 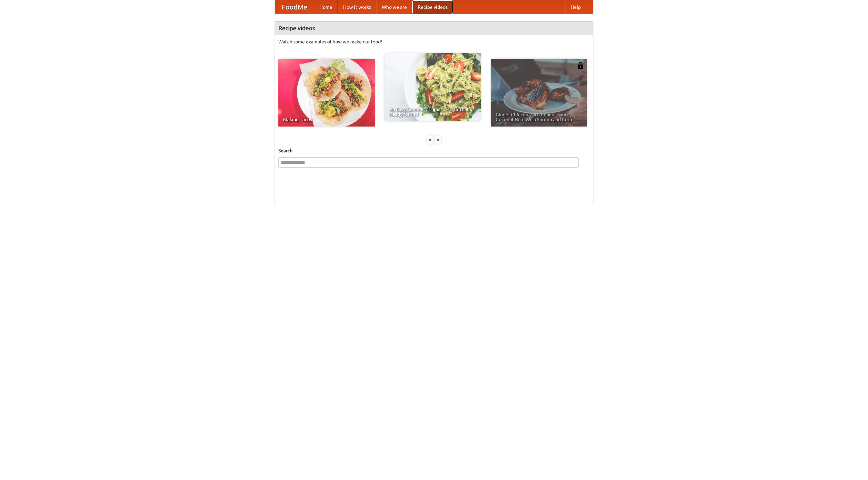 I want to click on a: FoodMe, so click(x=294, y=7).